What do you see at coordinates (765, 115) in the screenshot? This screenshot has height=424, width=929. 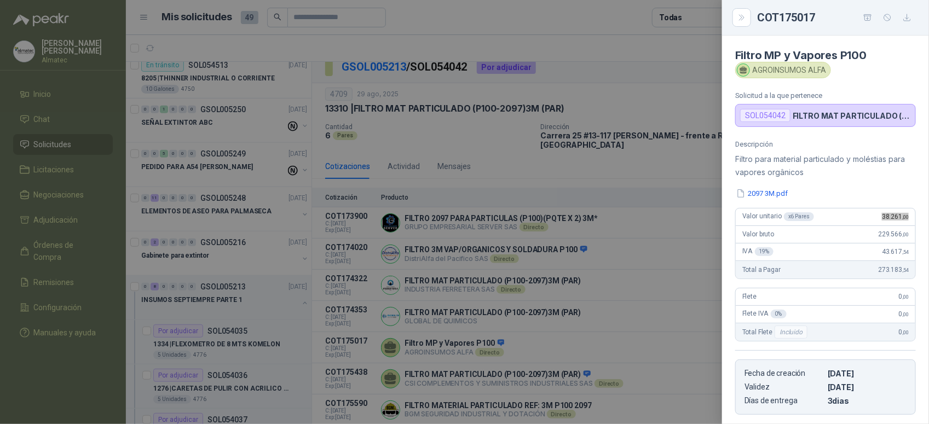 I see `div: SOL054042` at bounding box center [765, 115].